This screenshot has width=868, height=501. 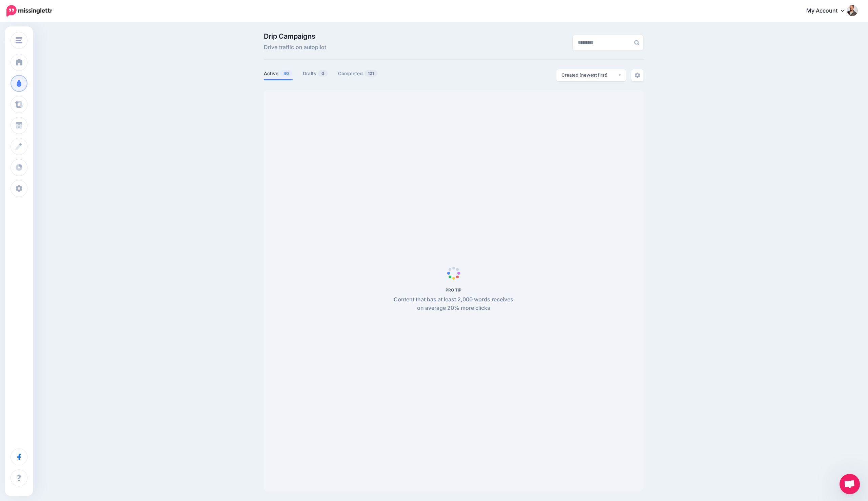 I want to click on div: Created (newest first), so click(x=589, y=75).